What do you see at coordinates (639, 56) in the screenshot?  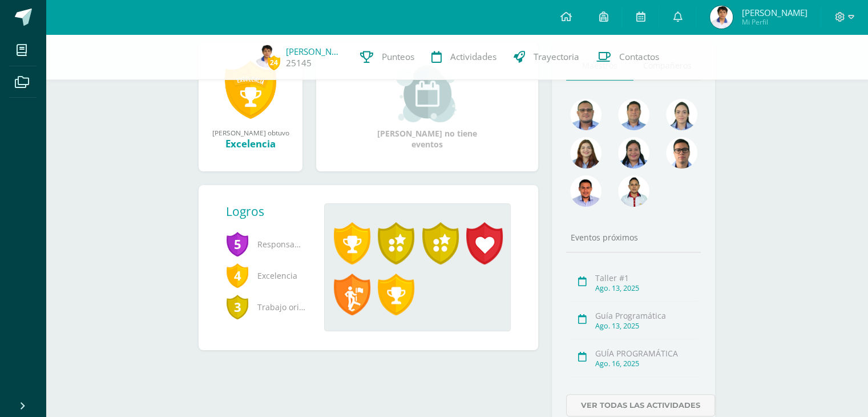 I see `span: Contactos` at bounding box center [639, 56].